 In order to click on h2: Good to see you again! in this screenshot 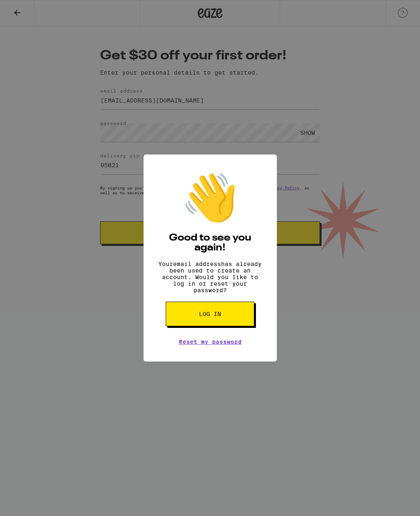, I will do `click(210, 243)`.